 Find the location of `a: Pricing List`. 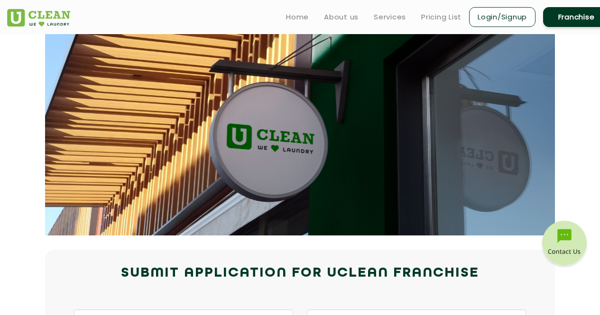

a: Pricing List is located at coordinates (441, 17).